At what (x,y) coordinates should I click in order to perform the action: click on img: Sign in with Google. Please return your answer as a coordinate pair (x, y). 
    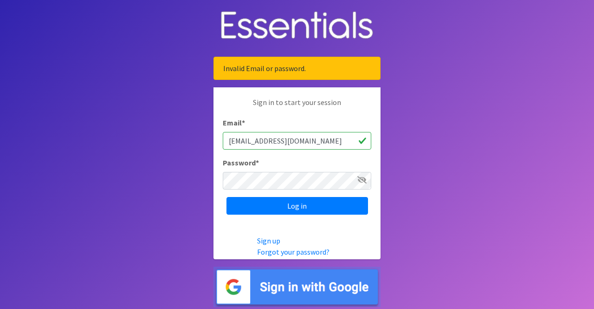
    Looking at the image, I should click on (297, 286).